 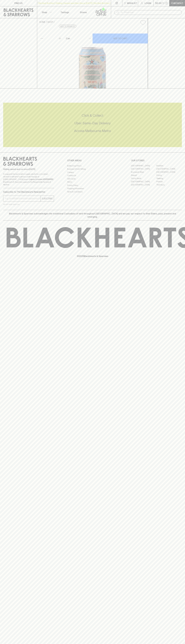 What do you see at coordinates (144, 178) in the screenshot?
I see `a: Fitzroy North` at bounding box center [144, 178].